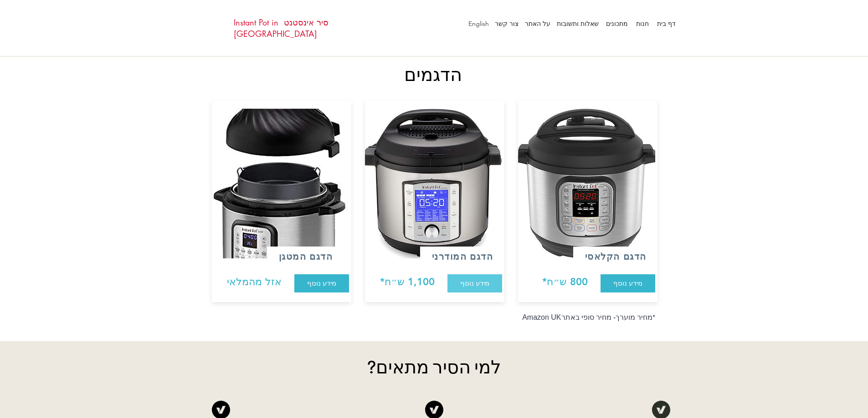 This screenshot has width=868, height=418. Describe the element at coordinates (508, 24) in the screenshot. I see `a: צור קשר` at that location.